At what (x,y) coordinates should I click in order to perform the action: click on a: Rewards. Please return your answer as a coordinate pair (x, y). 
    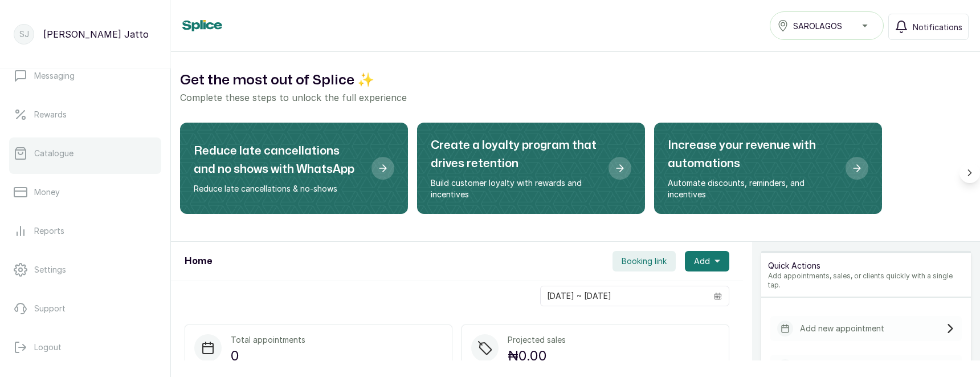
    Looking at the image, I should click on (85, 115).